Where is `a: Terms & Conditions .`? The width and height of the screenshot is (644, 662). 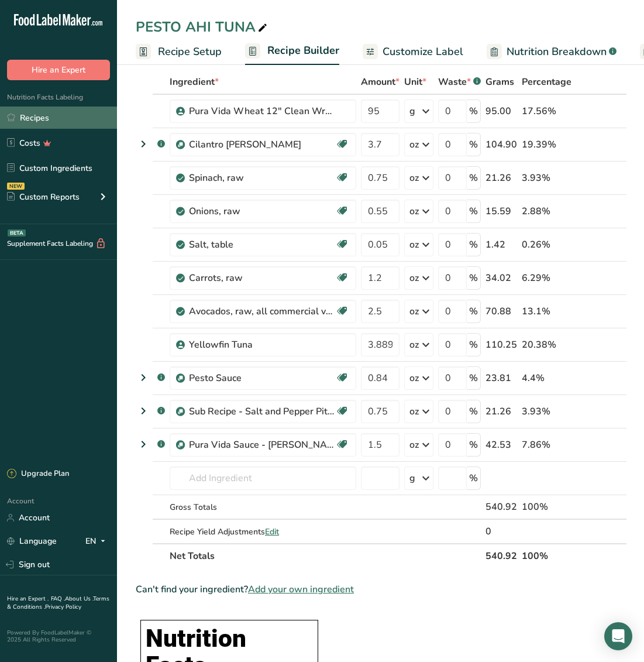 a: Terms & Conditions . is located at coordinates (58, 603).